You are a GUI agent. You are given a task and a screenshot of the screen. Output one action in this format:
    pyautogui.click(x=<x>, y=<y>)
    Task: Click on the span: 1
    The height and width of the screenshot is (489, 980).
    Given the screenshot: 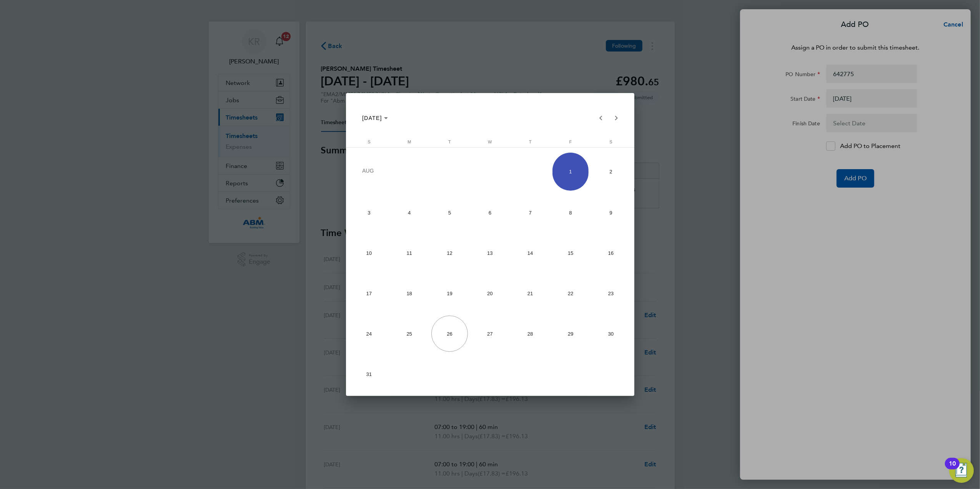 What is the action you would take?
    pyautogui.click(x=571, y=171)
    